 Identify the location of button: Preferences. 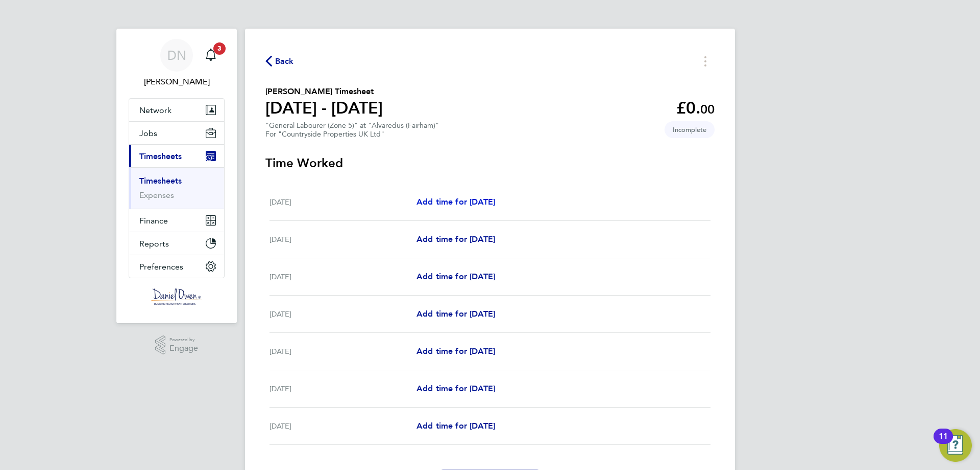
(177, 266).